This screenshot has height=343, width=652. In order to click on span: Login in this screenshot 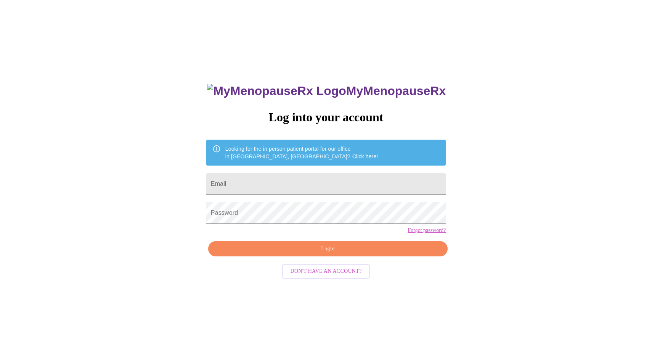, I will do `click(328, 249)`.